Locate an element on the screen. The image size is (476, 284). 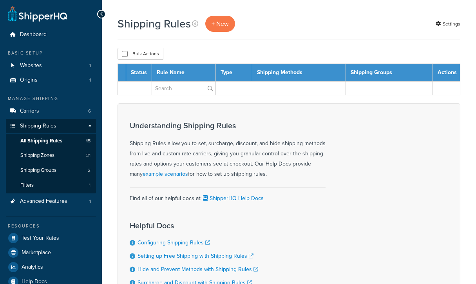
span: All Shipping Rules is located at coordinates (41, 141).